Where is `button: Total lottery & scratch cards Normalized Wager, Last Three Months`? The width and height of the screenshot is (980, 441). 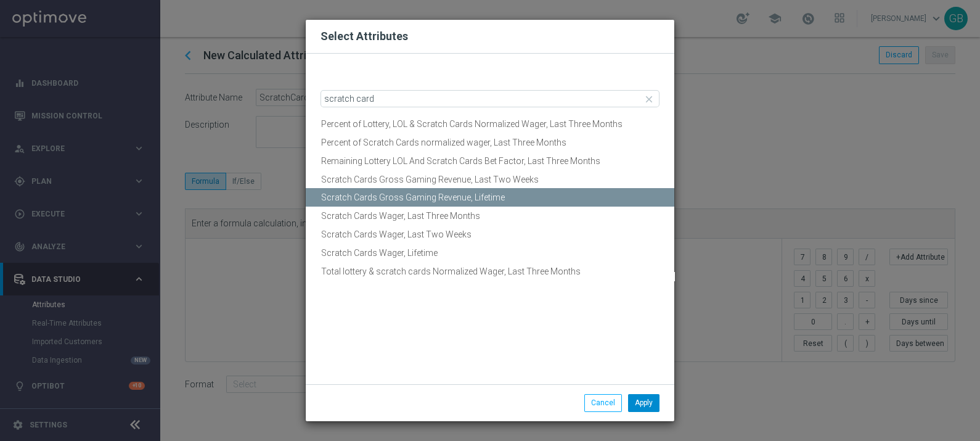
button: Total lottery & scratch cards Normalized Wager, Last Three Months is located at coordinates (490, 271).